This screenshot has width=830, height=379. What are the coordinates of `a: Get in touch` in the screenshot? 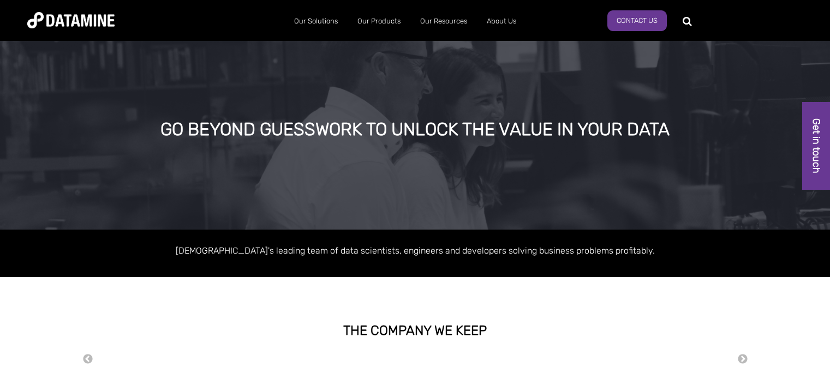 It's located at (816, 146).